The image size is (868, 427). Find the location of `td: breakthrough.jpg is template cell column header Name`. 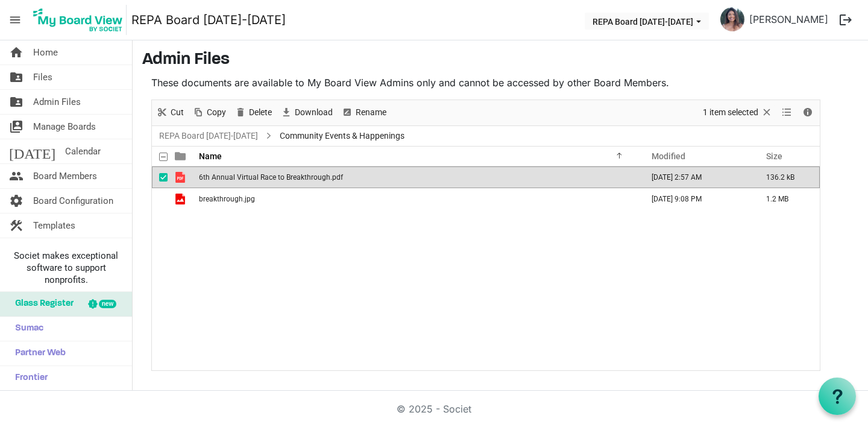

td: breakthrough.jpg is template cell column header Name is located at coordinates (417, 199).